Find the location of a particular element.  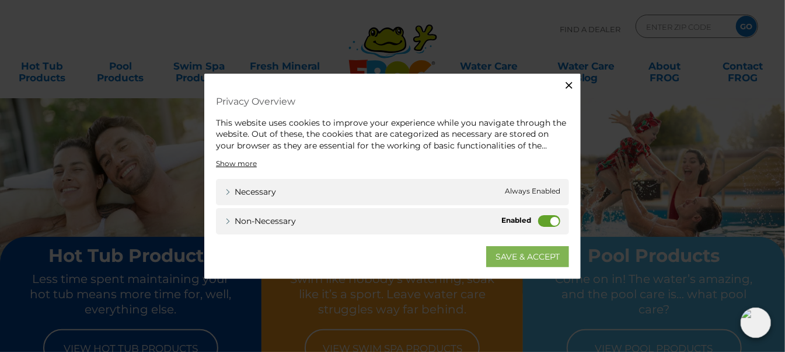

a: Necessary is located at coordinates (251, 192).